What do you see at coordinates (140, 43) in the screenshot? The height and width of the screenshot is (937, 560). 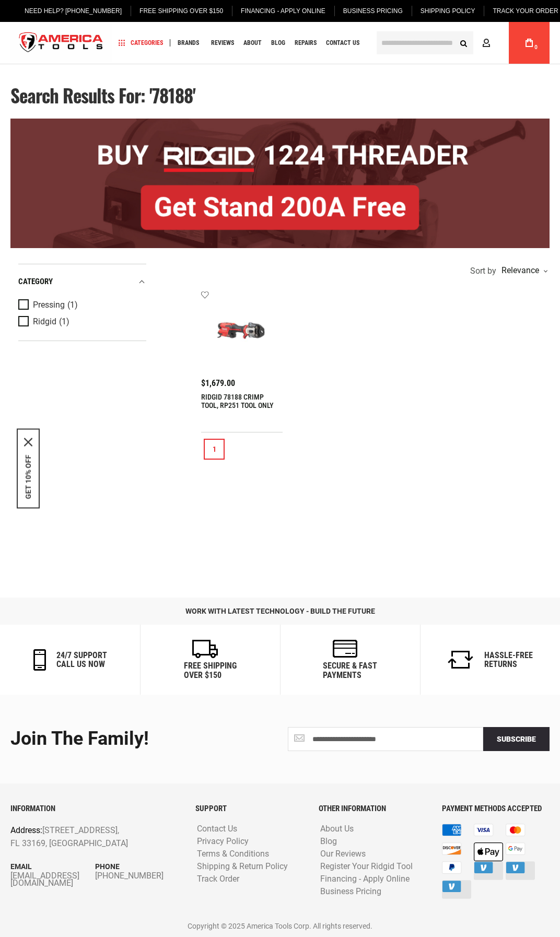 I see `span: Categories` at bounding box center [140, 43].